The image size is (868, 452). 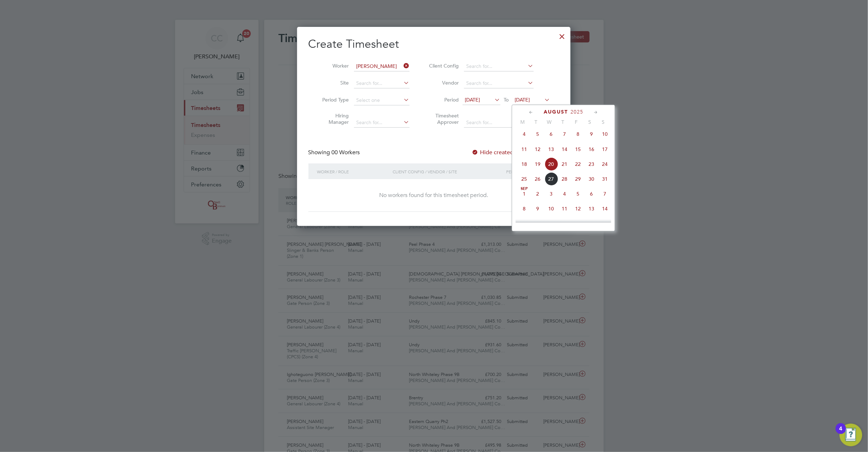 What do you see at coordinates (522, 122) in the screenshot?
I see `span: M` at bounding box center [522, 122].